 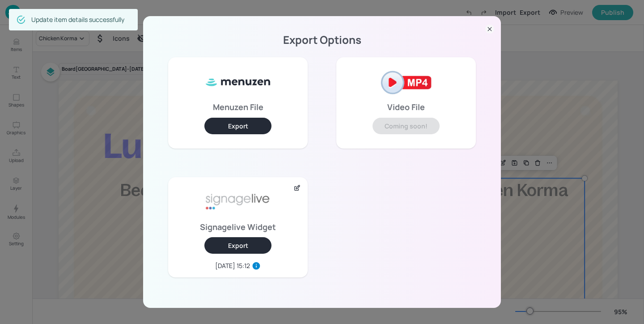 What do you see at coordinates (238, 227) in the screenshot?
I see `p: Signagelive Widget` at bounding box center [238, 227].